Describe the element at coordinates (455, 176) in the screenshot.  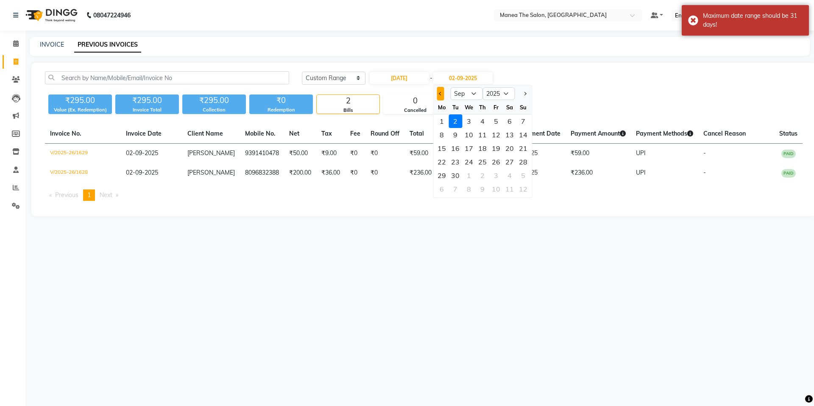
I see `div: Tuesday, September 30, 2025` at that location.